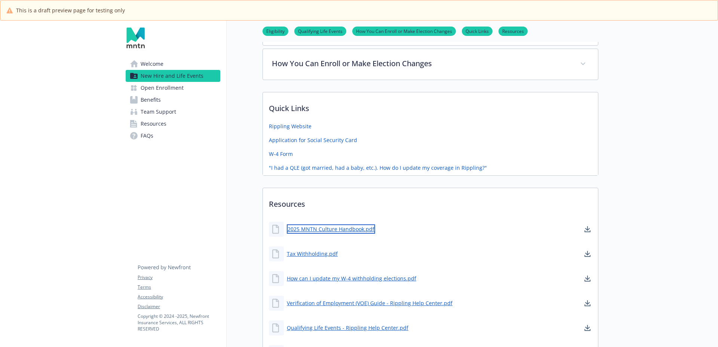  I want to click on a: Eligibility, so click(275, 31).